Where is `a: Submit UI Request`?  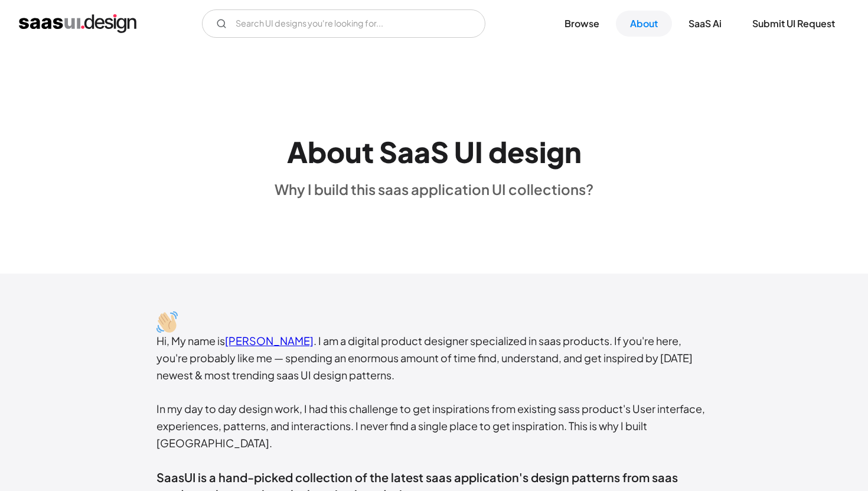 a: Submit UI Request is located at coordinates (793, 24).